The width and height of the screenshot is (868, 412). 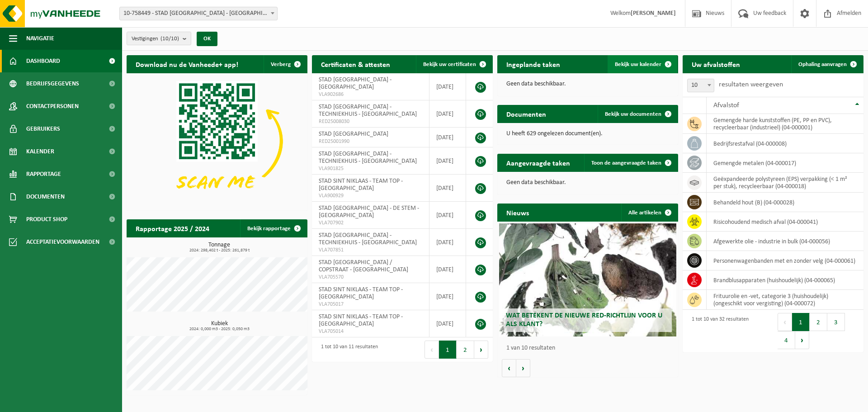 I want to click on td: bedrijfsrestafval (04-000008), so click(x=785, y=143).